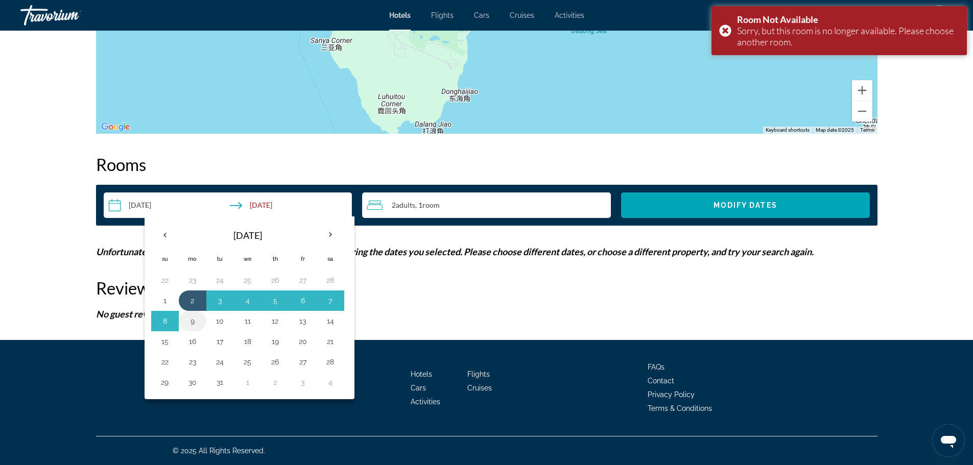 The width and height of the screenshot is (973, 465). I want to click on a: Travorium, so click(71, 15).